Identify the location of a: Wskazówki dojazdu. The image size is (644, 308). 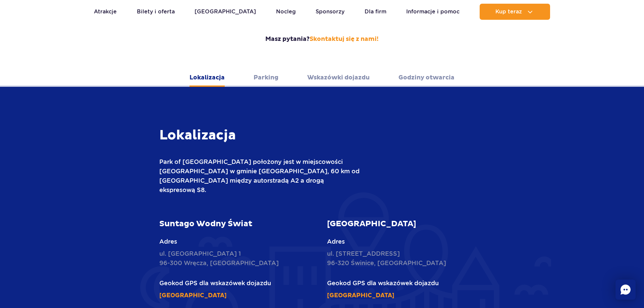
(339, 78).